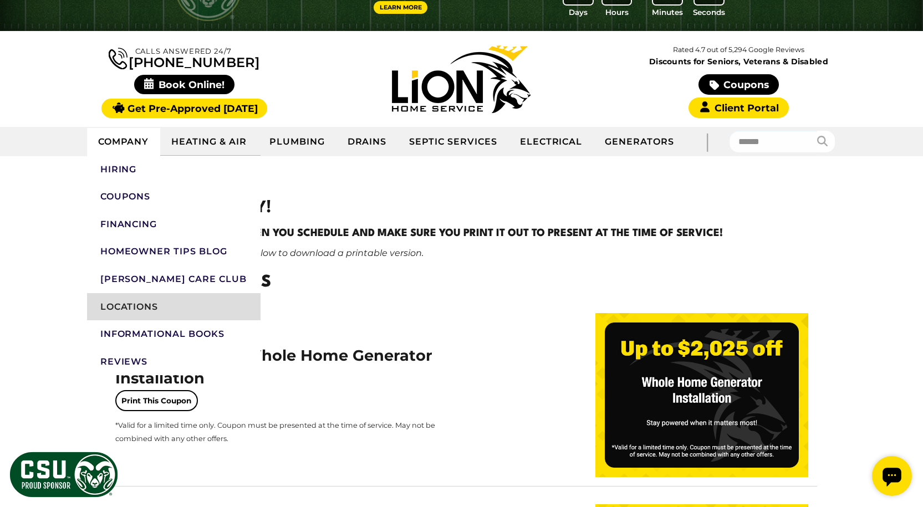  I want to click on a: Homeowner Tips Blog, so click(173, 252).